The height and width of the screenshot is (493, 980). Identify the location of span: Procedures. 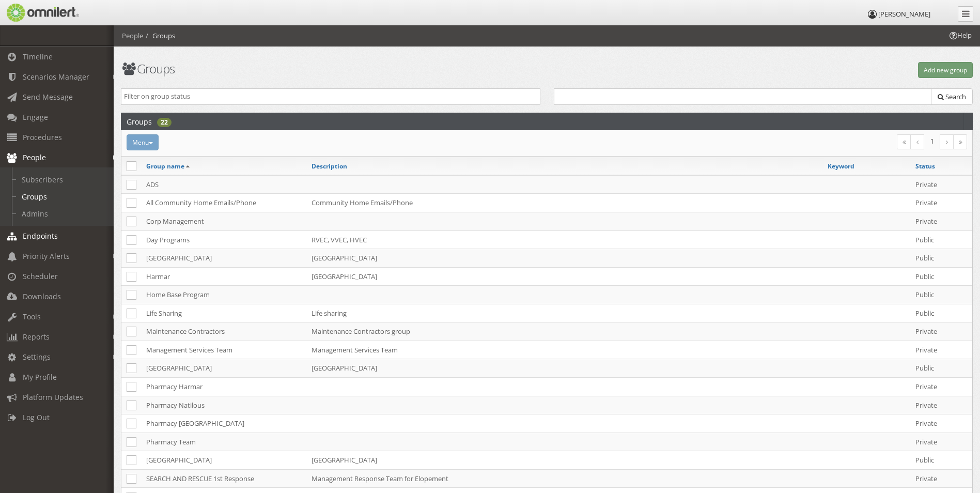
(43, 137).